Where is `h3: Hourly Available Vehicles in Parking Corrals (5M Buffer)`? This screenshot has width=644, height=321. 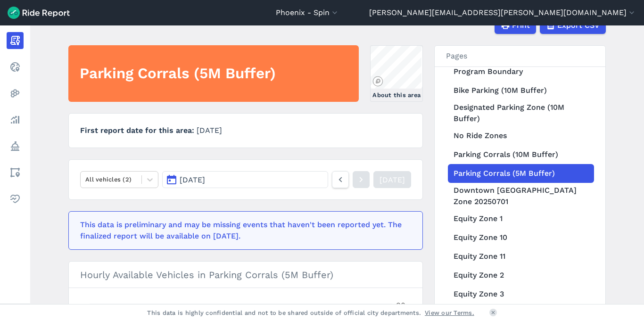 h3: Hourly Available Vehicles in Parking Corrals (5M Buffer) is located at coordinates (246, 275).